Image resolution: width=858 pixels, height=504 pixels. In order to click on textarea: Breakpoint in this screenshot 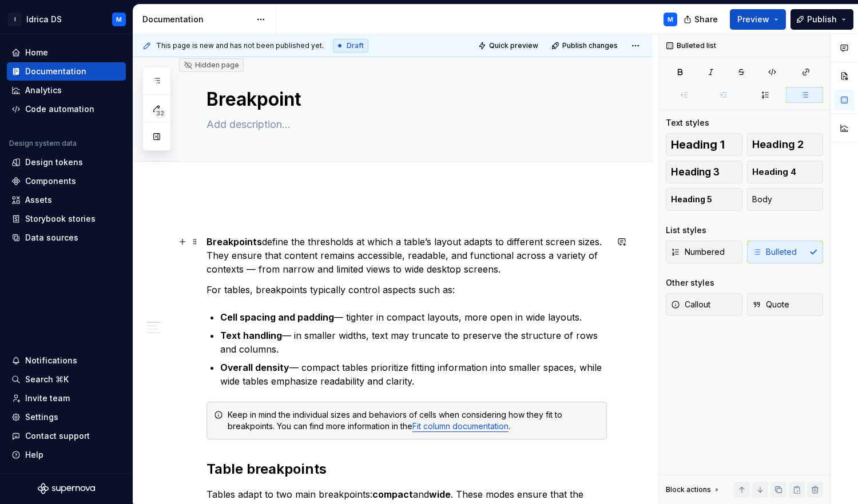, I will do `click(404, 99)`.